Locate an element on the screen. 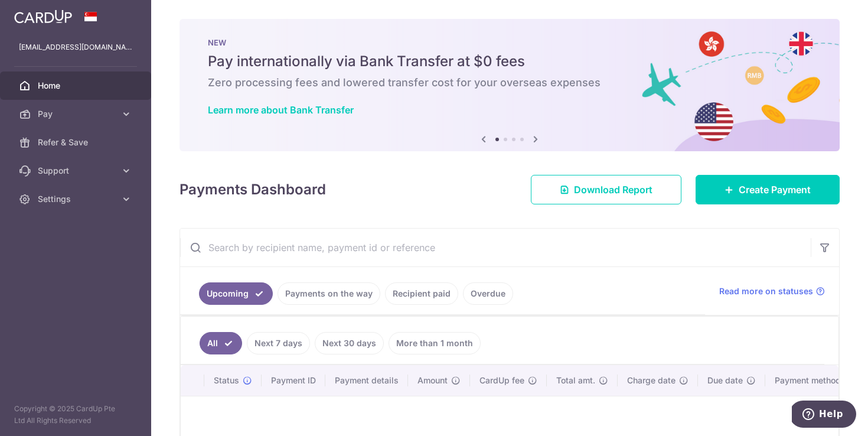 The image size is (868, 436). a: Payments on the way is located at coordinates (329, 294).